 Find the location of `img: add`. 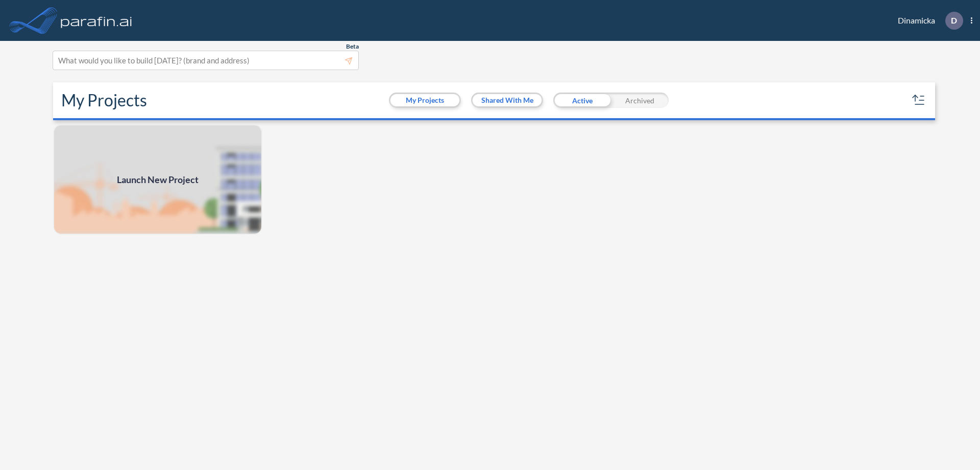

img: add is located at coordinates (157, 179).